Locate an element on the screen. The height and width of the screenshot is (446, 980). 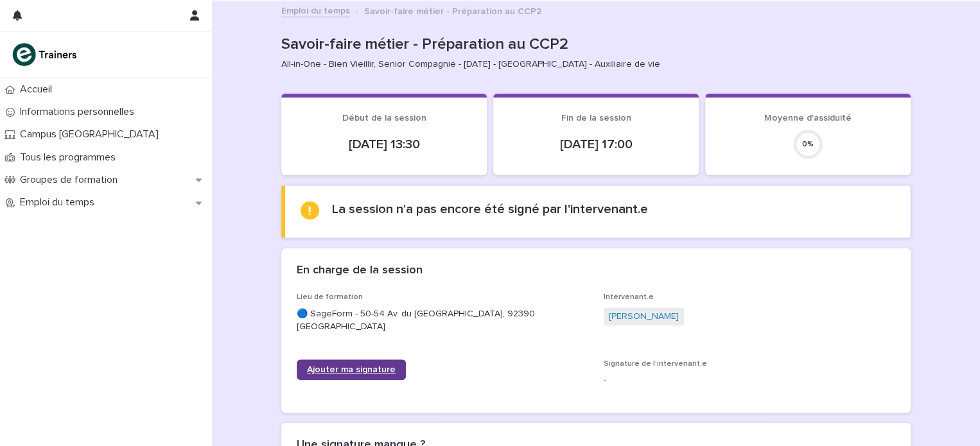
p: Accueil is located at coordinates (38, 89).